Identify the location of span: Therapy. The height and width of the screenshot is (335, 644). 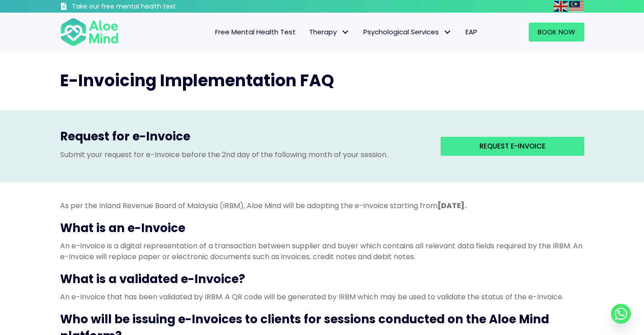
(329, 31).